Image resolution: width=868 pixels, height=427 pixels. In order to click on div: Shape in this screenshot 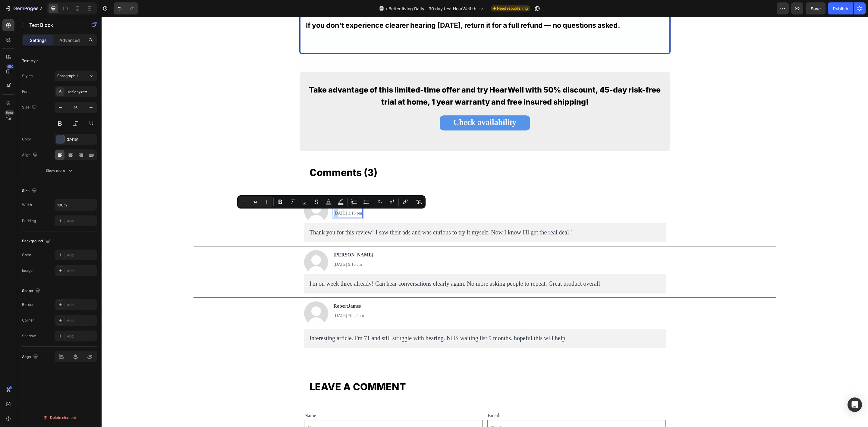, I will do `click(32, 291)`.